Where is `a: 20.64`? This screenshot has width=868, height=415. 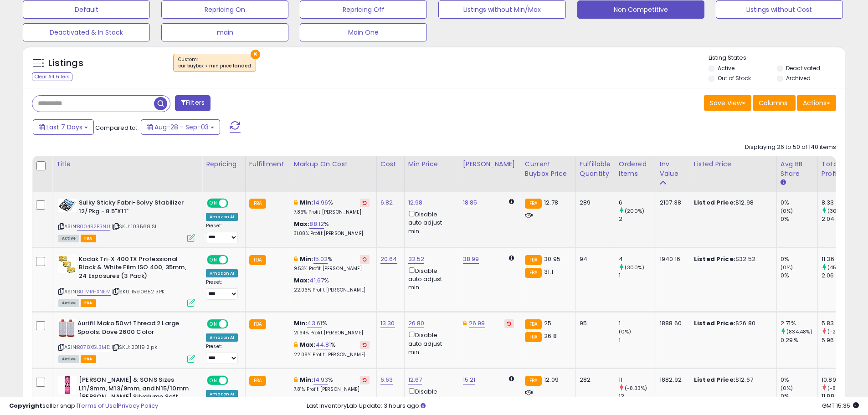 a: 20.64 is located at coordinates (389, 259).